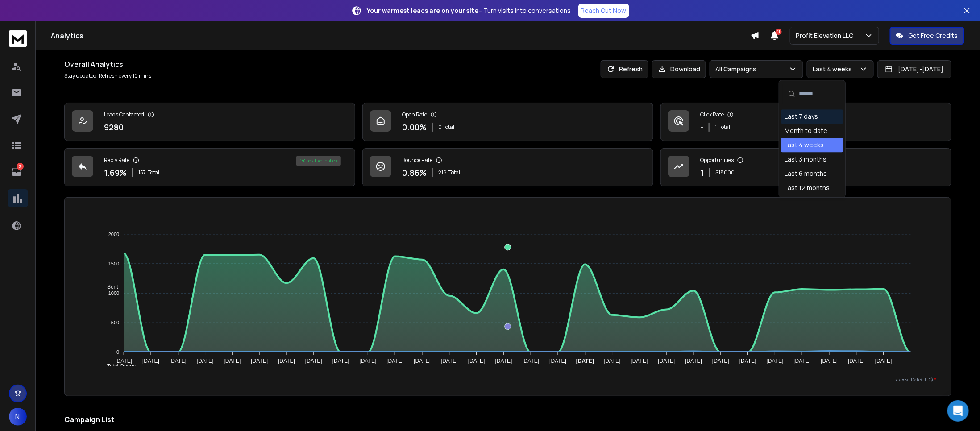  Describe the element at coordinates (603, 11) in the screenshot. I see `a: Reach Out Now` at that location.